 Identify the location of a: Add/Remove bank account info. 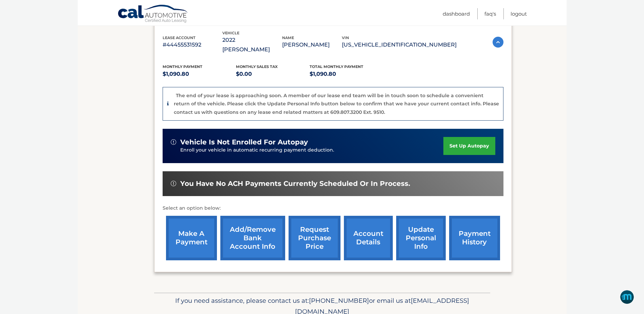
(252, 238).